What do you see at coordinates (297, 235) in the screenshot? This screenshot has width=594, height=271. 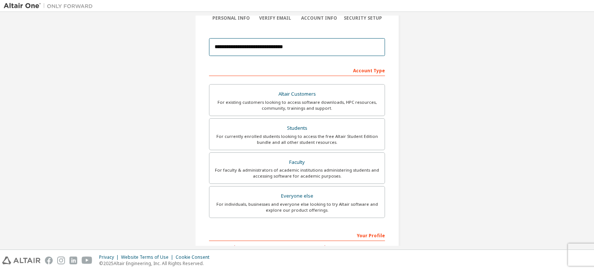 I see `div: Your Profile` at bounding box center [297, 235].